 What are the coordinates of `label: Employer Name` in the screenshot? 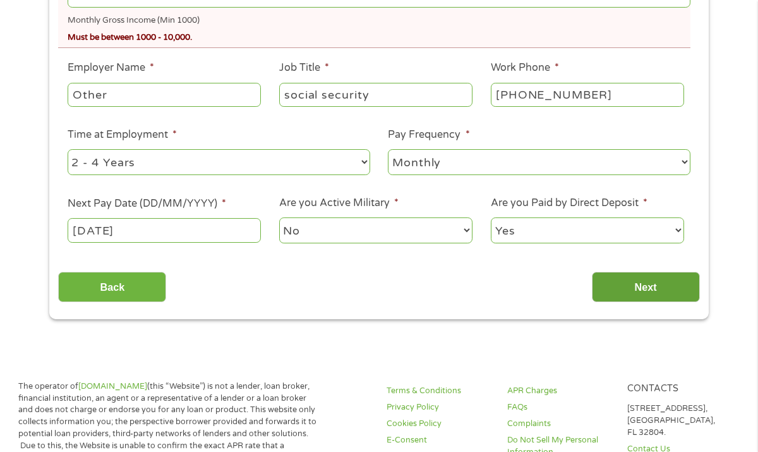 It's located at (111, 68).